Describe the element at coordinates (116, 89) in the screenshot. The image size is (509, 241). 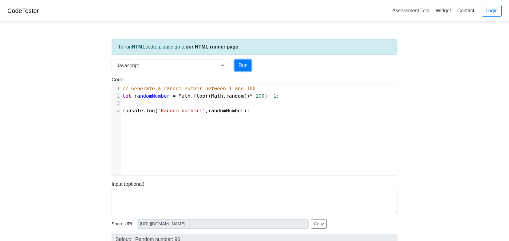
I see `div: 1` at that location.